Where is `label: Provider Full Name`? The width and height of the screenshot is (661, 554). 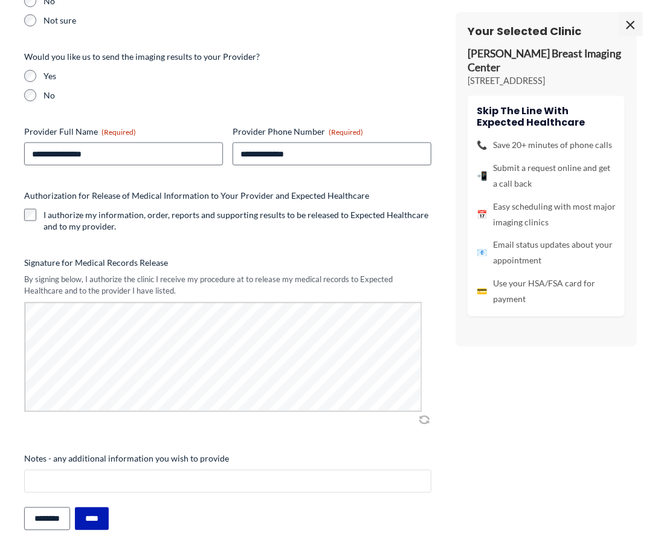 label: Provider Full Name is located at coordinates (123, 132).